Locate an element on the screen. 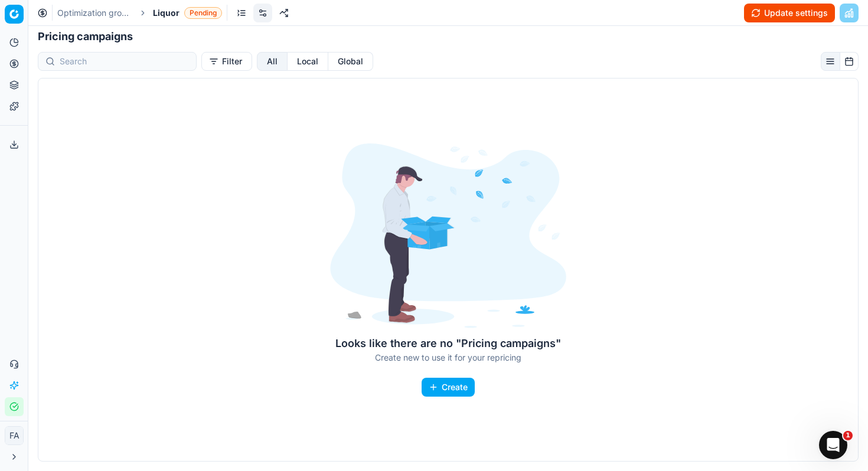  span: LiquorPending is located at coordinates (187, 13).